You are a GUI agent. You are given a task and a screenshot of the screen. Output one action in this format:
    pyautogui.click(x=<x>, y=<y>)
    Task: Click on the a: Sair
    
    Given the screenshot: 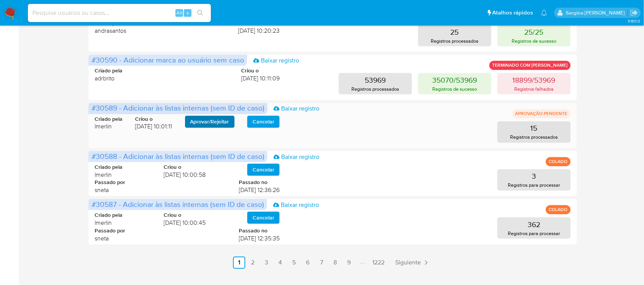 What is the action you would take?
    pyautogui.click(x=634, y=13)
    